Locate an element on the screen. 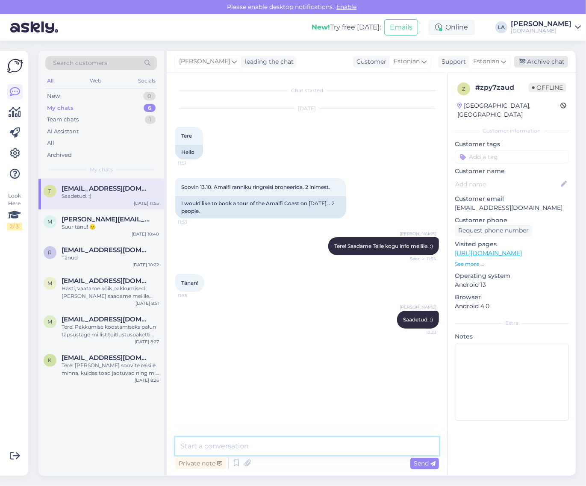 The image size is (586, 486). span: k is located at coordinates (50, 360).